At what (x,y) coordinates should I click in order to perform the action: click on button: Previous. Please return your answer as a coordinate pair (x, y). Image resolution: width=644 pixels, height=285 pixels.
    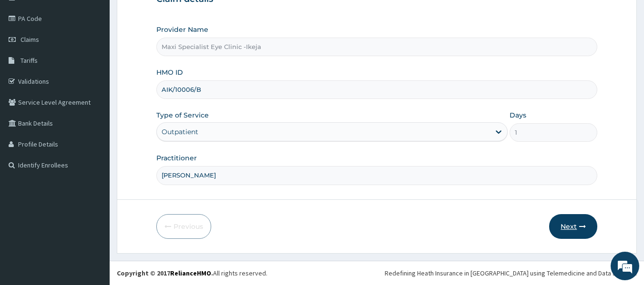
    Looking at the image, I should click on (184, 227).